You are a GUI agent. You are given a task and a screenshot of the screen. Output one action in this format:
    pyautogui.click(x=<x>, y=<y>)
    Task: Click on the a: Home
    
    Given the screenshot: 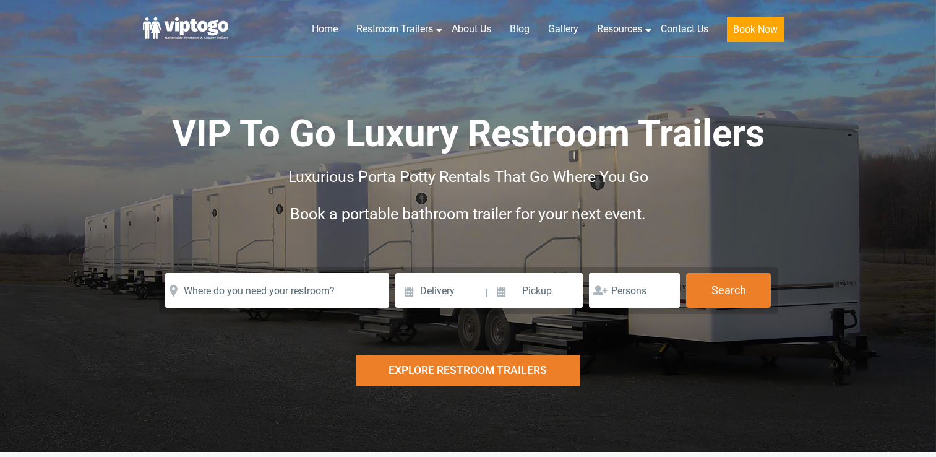 What is the action you would take?
    pyautogui.click(x=325, y=29)
    